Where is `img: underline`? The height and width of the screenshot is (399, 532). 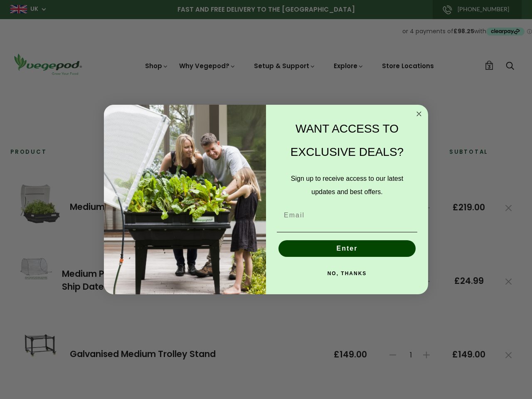 img: underline is located at coordinates (347, 232).